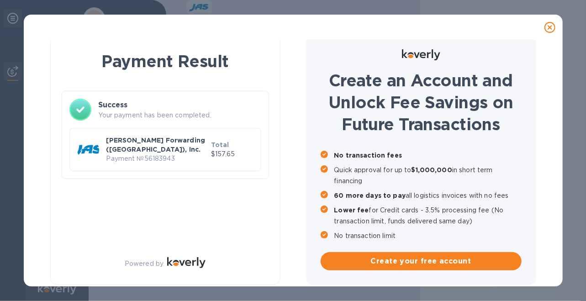  Describe the element at coordinates (370, 196) in the screenshot. I see `b: 60 more days to pay` at that location.